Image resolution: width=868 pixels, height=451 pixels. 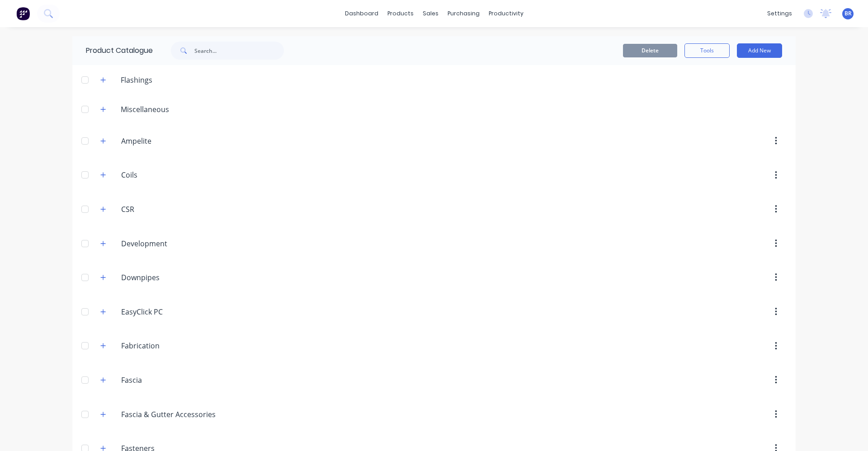 I want to click on button: Delete, so click(x=651, y=51).